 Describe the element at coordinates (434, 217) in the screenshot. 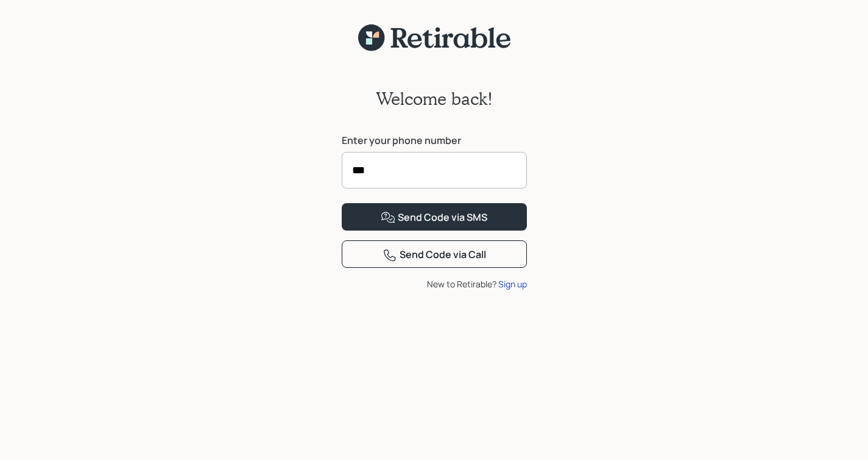

I see `button: Send Code via SMS` at that location.